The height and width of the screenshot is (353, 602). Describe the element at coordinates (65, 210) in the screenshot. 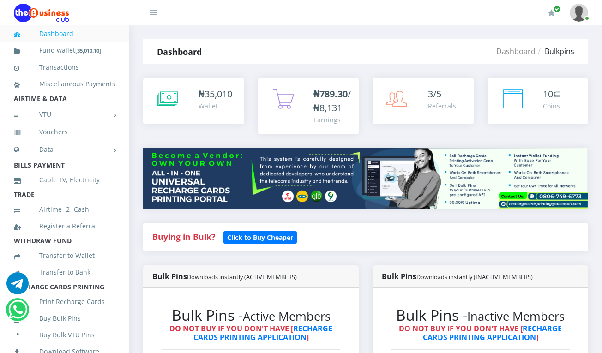

I see `a: Airtime -2- Cash` at that location.